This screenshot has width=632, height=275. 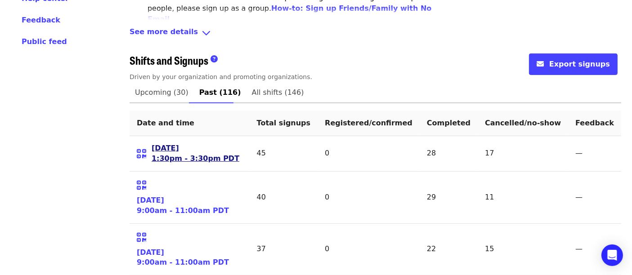 I want to click on a: How-to: Sign up Friends/Family with No Email, so click(x=289, y=14).